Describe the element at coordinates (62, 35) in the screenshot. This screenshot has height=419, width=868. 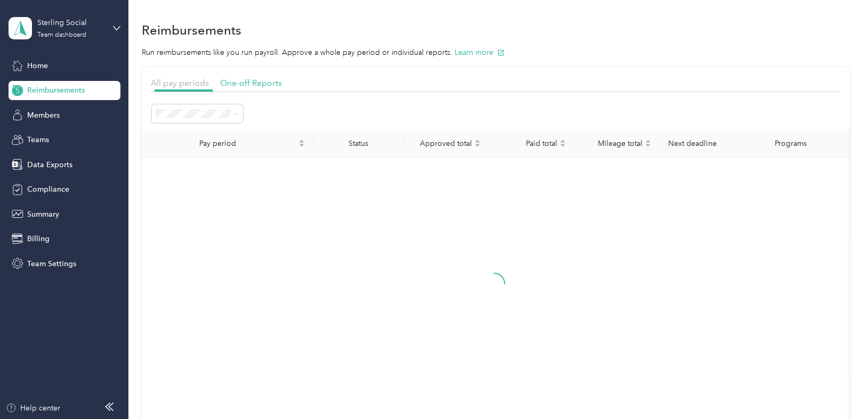
I see `div: Team dashboard` at that location.